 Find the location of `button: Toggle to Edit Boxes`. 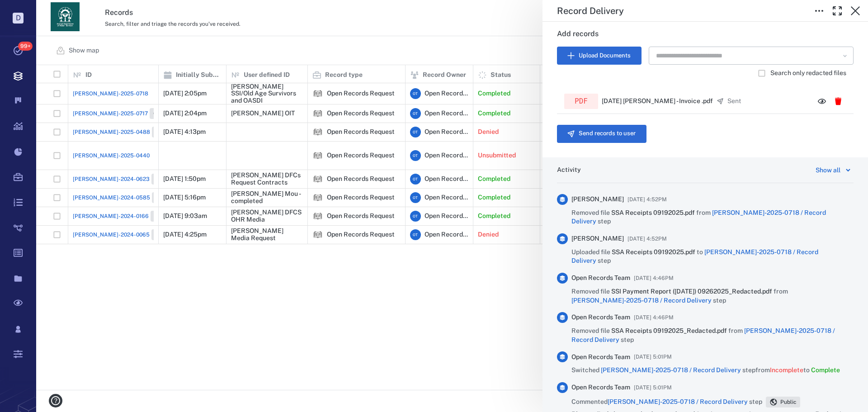

button: Toggle to Edit Boxes is located at coordinates (819, 10).